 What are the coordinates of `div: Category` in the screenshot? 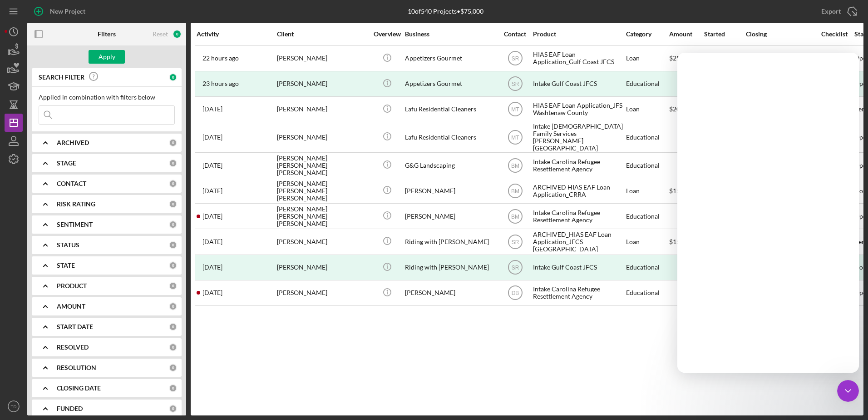 It's located at (647, 34).